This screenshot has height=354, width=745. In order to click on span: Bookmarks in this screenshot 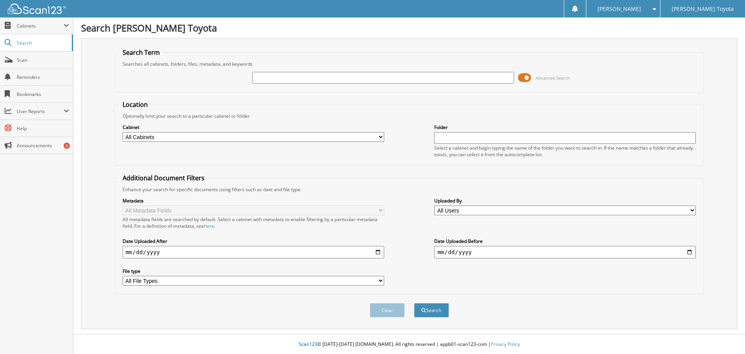, I will do `click(43, 94)`.